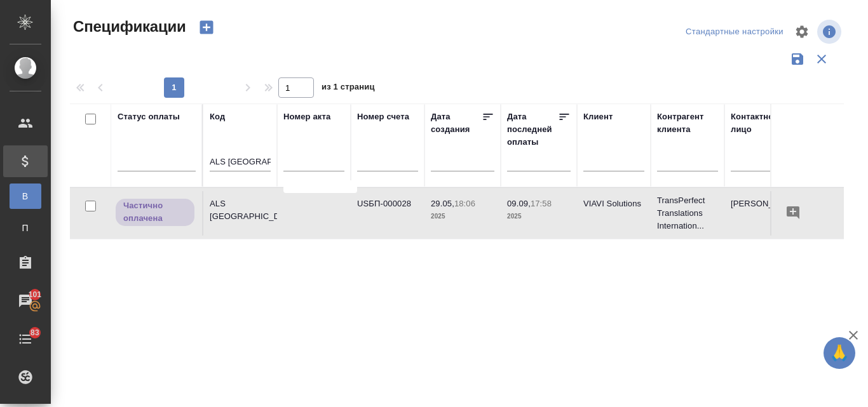 This screenshot has width=868, height=407. What do you see at coordinates (464, 204) in the screenshot?
I see `p: 18:06` at bounding box center [464, 204].